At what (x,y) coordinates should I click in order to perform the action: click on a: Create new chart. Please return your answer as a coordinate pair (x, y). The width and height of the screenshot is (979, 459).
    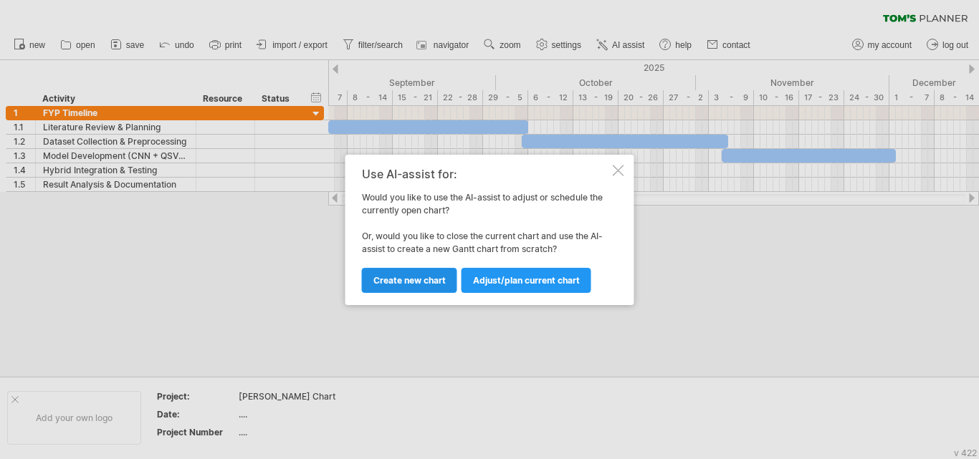
    Looking at the image, I should click on (409, 280).